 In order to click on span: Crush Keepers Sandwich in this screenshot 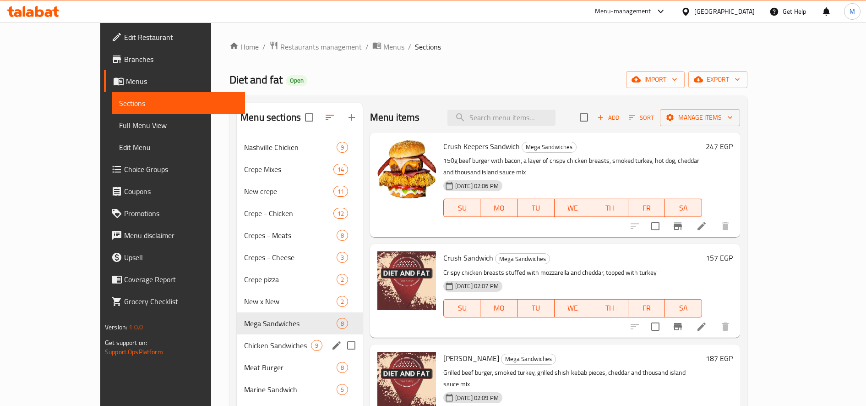, I will do `click(482, 146)`.